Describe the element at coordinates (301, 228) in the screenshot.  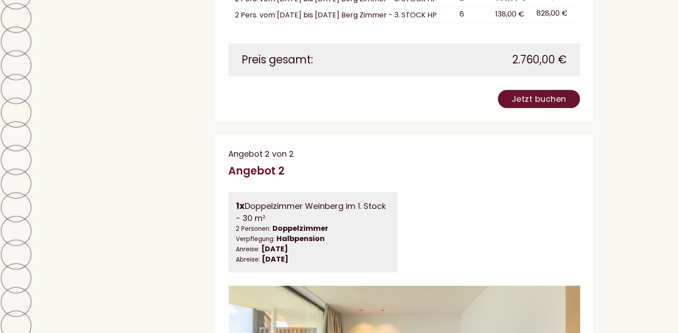
I see `b: Doppelzimmer` at that location.